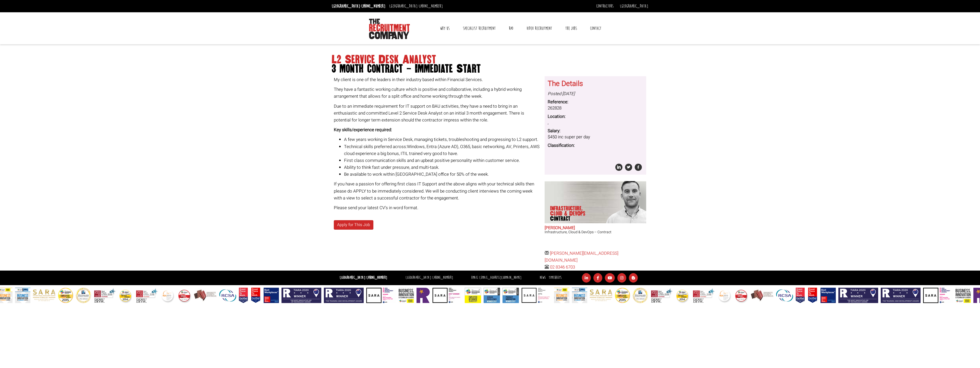  I want to click on dt: Reference:, so click(595, 102).